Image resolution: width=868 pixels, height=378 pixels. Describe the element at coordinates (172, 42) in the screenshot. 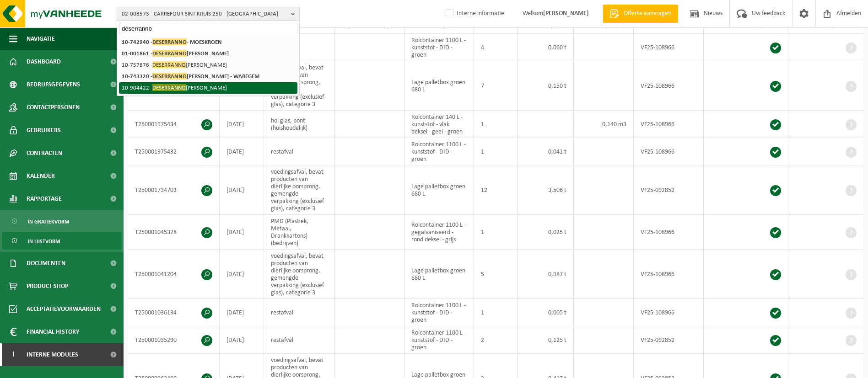

I see `strong: 10-742940 - - MOESKROEN` at that location.